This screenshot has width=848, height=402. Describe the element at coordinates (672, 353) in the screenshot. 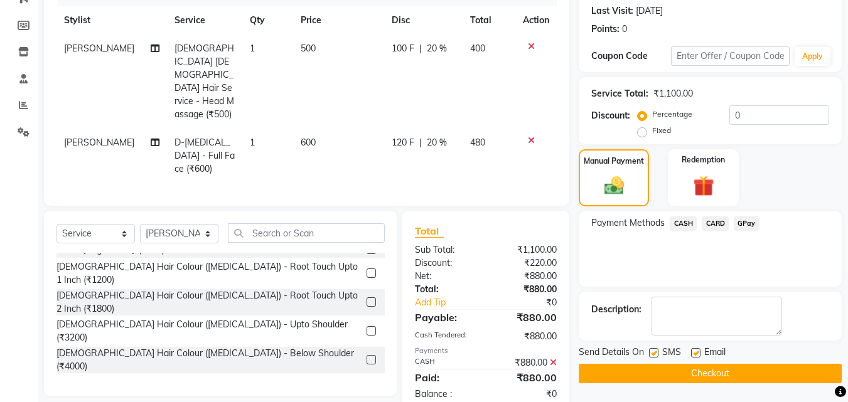

I see `span: SMS` at that location.